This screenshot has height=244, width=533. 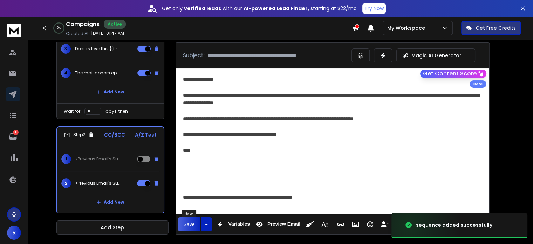 What do you see at coordinates (189, 224) in the screenshot?
I see `button: Save` at bounding box center [189, 224].